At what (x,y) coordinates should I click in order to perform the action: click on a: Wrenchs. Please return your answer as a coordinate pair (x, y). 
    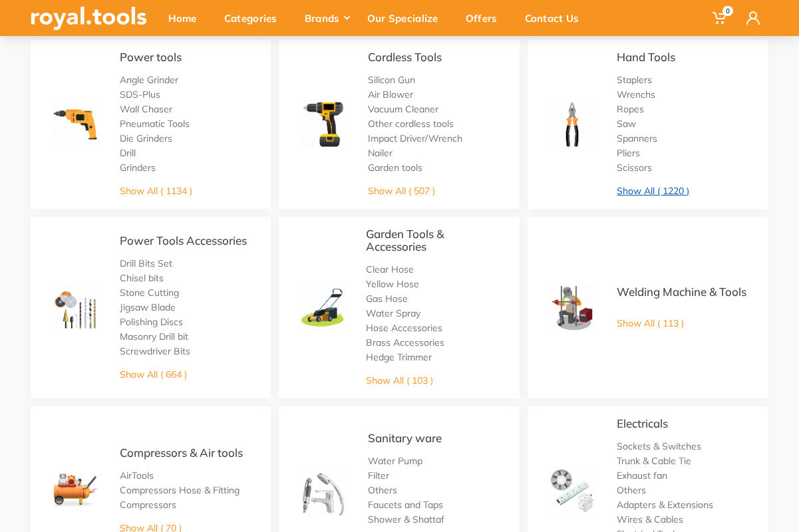
    Looking at the image, I should click on (636, 95).